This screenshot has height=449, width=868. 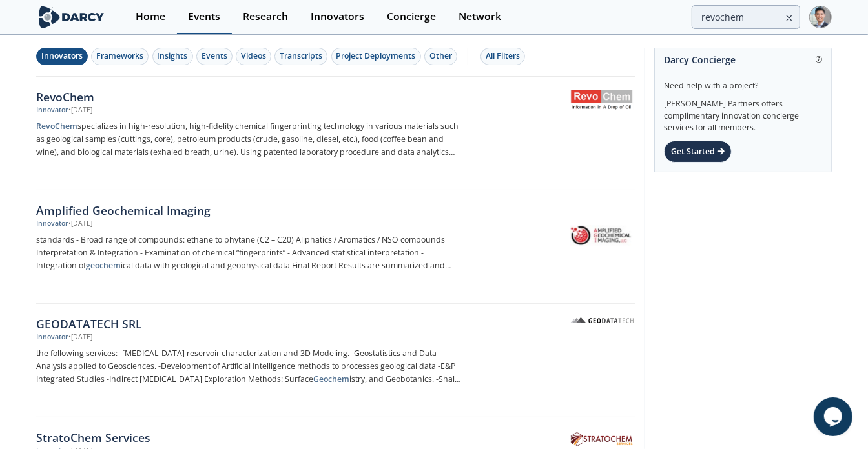 What do you see at coordinates (819, 59) in the screenshot?
I see `img: information.svg` at bounding box center [819, 59].